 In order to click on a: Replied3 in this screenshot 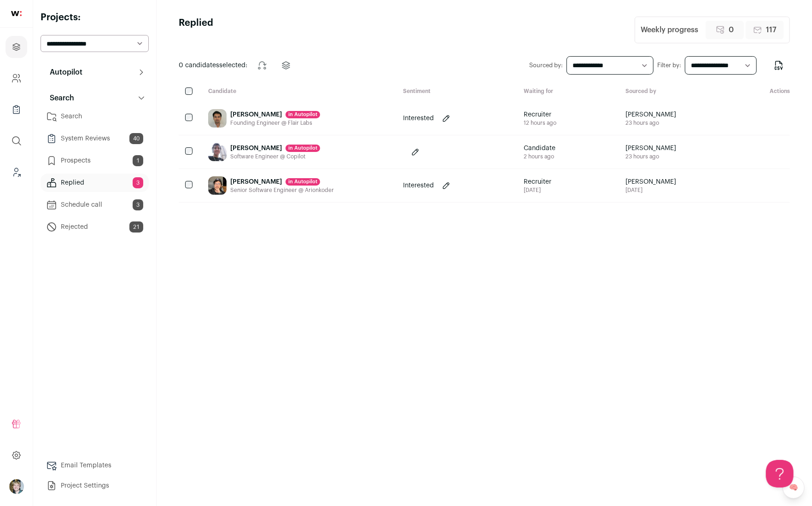, I will do `click(95, 182)`.